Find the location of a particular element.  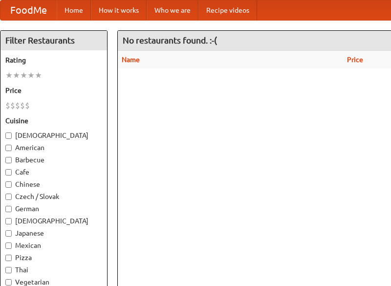

label: American is located at coordinates (54, 148).